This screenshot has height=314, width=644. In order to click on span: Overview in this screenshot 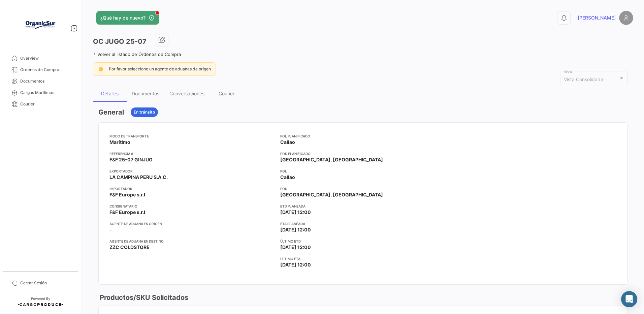, I will do `click(47, 58)`.